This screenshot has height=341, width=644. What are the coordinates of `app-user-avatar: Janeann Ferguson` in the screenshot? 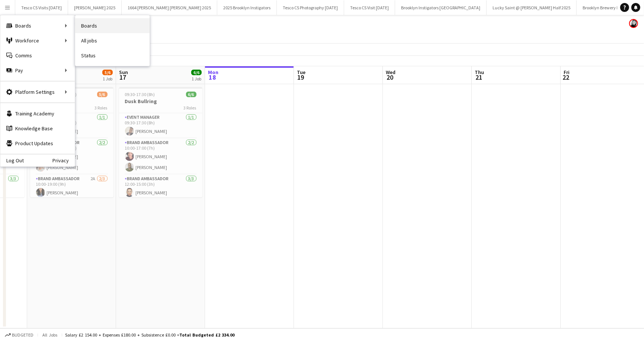 It's located at (633, 24).